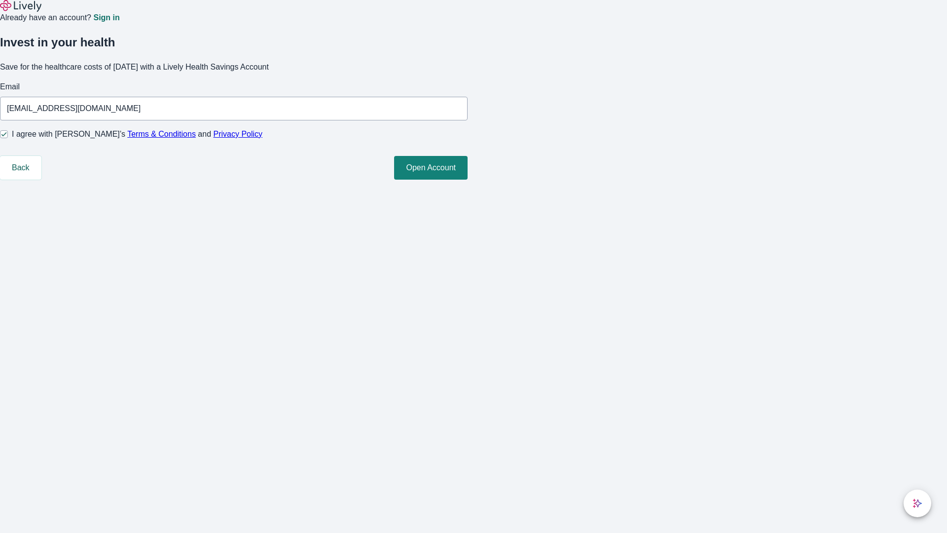 The image size is (947, 533). Describe the element at coordinates (918, 503) in the screenshot. I see `svg: Lively AI Assistant` at that location.